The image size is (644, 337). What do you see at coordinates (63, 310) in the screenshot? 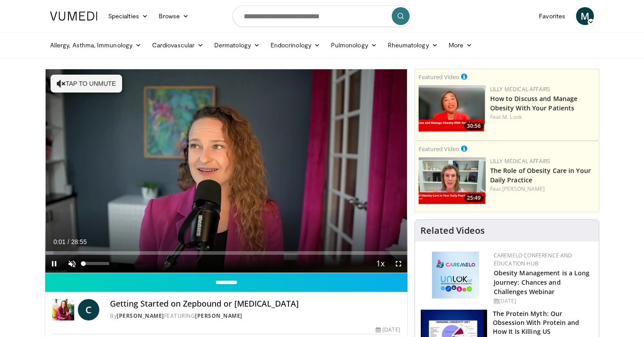
I see `img: Dr. Carolynn Francavilla` at bounding box center [63, 310].